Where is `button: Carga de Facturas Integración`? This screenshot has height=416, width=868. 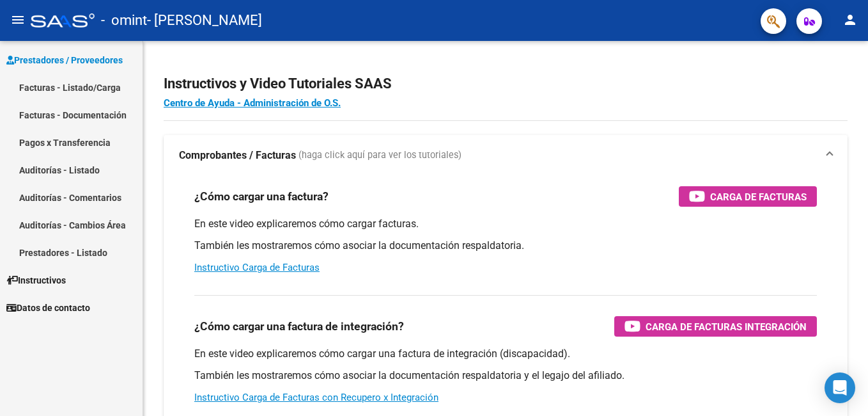
button: Carga de Facturas Integración is located at coordinates (715, 326).